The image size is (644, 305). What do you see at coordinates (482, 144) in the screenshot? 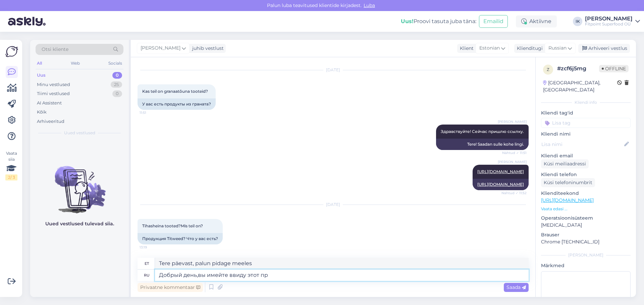
I see `div: Tere! Saadan sulle kohe lingi.` at bounding box center [482, 144].